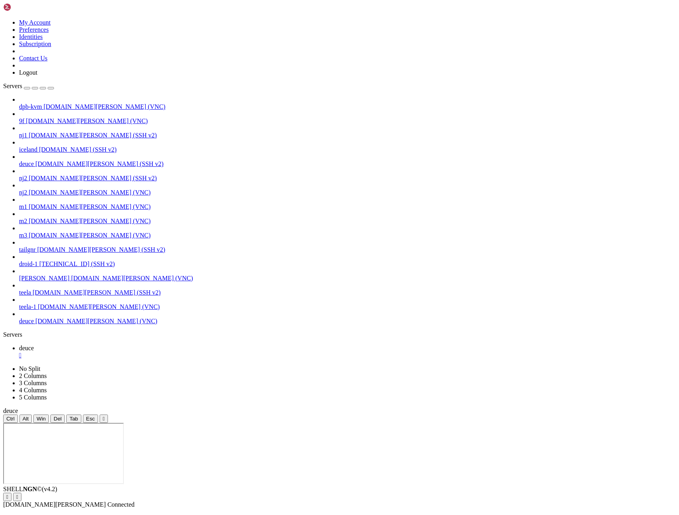 This screenshot has height=515, width=679. What do you see at coordinates (28, 149) in the screenshot?
I see `span: iceland` at bounding box center [28, 149].